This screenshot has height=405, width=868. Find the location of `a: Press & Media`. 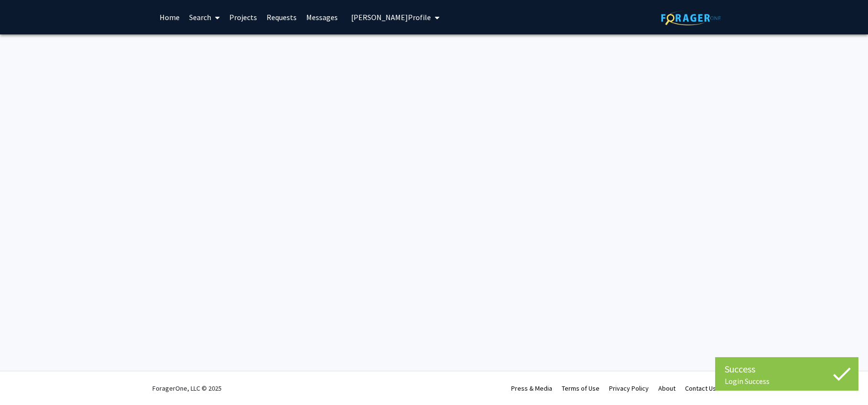

a: Press & Media is located at coordinates (532, 388).